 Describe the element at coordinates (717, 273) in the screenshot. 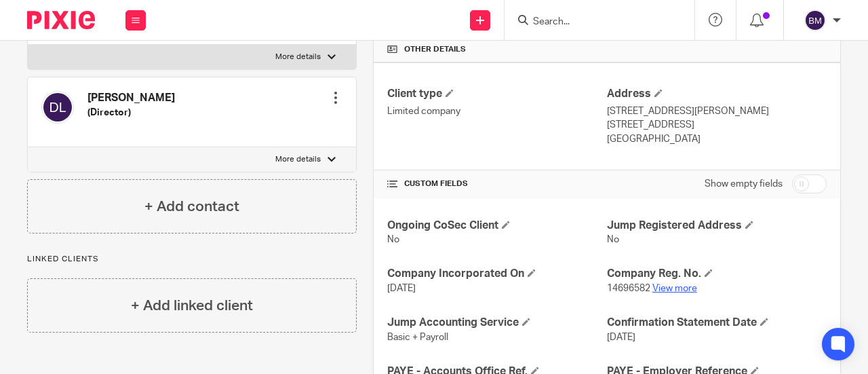

I see `h4: Company Reg. No.` at that location.